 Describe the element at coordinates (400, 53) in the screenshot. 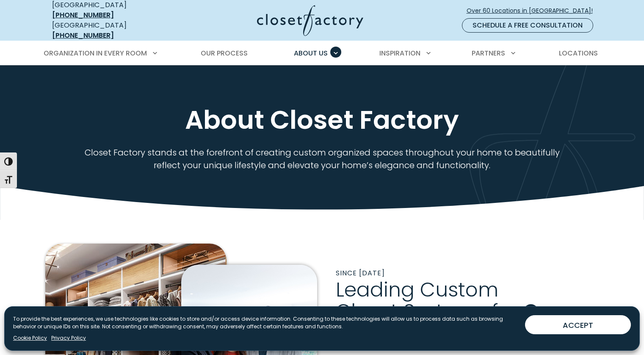

I see `span: Inspiration` at that location.